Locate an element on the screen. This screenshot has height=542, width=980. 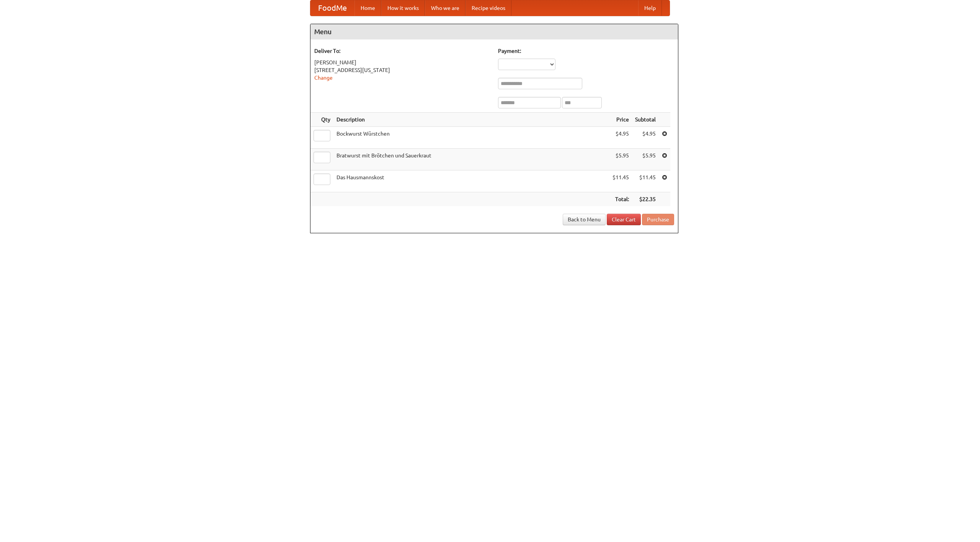
h5: Deliver To: is located at coordinates (402, 51).